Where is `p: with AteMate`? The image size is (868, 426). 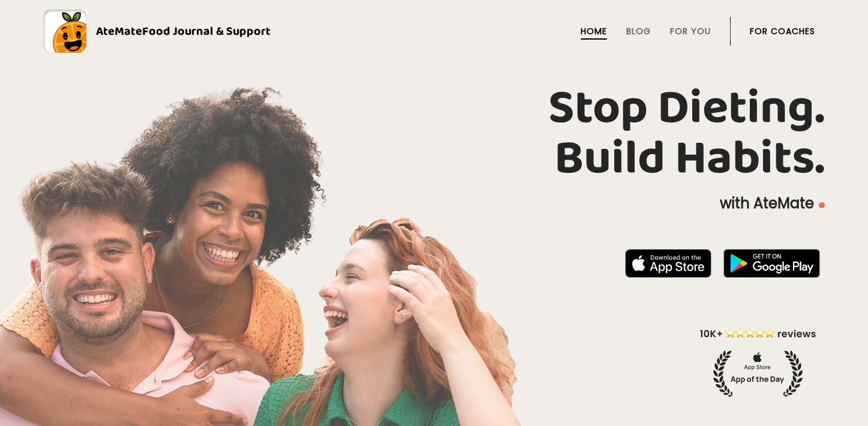
p: with AteMate is located at coordinates (434, 203).